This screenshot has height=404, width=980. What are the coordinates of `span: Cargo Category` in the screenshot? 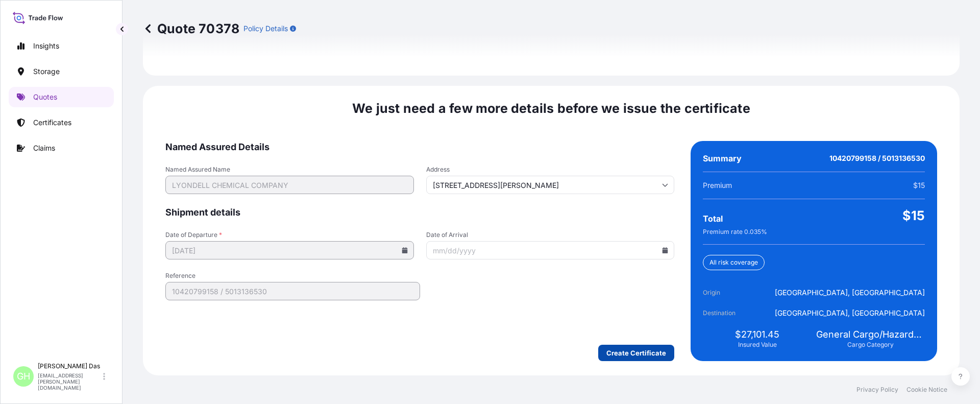 It's located at (870, 344).